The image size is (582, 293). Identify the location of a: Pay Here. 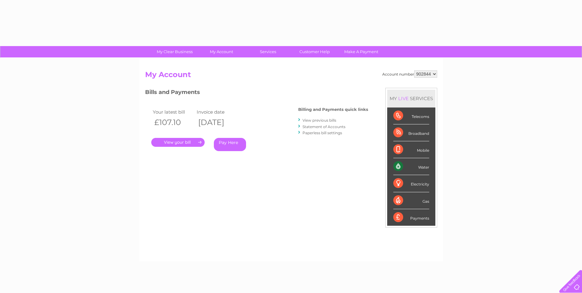
(230, 144).